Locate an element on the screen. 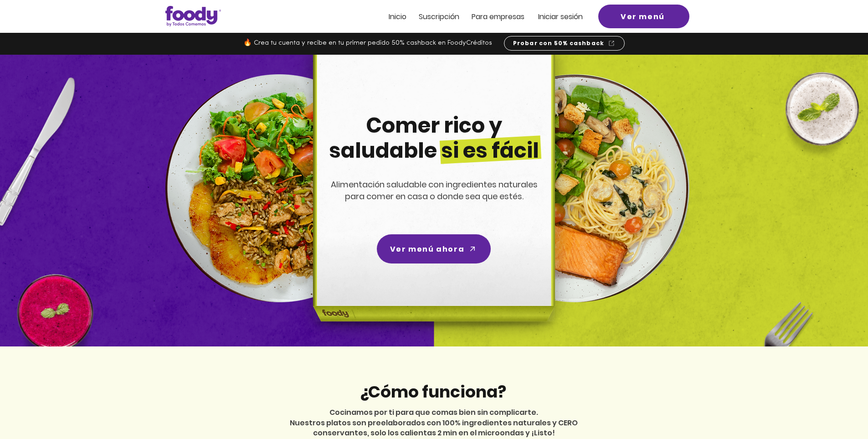 The height and width of the screenshot is (439, 868). span: Alimentación saludable con ingredientes naturales para comer en casa o donde sea que estés. is located at coordinates (434, 190).